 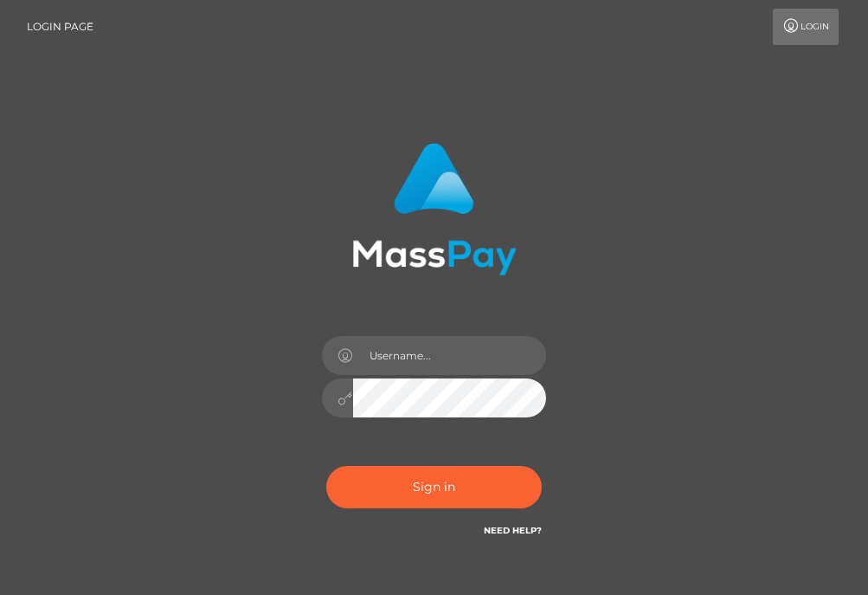 What do you see at coordinates (434, 209) in the screenshot?
I see `img: MassPay Login` at bounding box center [434, 209].